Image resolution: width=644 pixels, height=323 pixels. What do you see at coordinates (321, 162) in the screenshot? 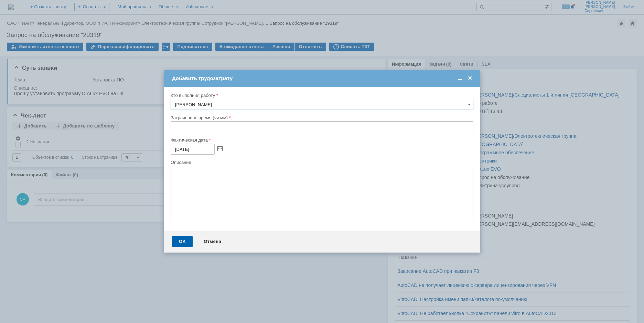
I see `div: Описание` at bounding box center [321, 162].